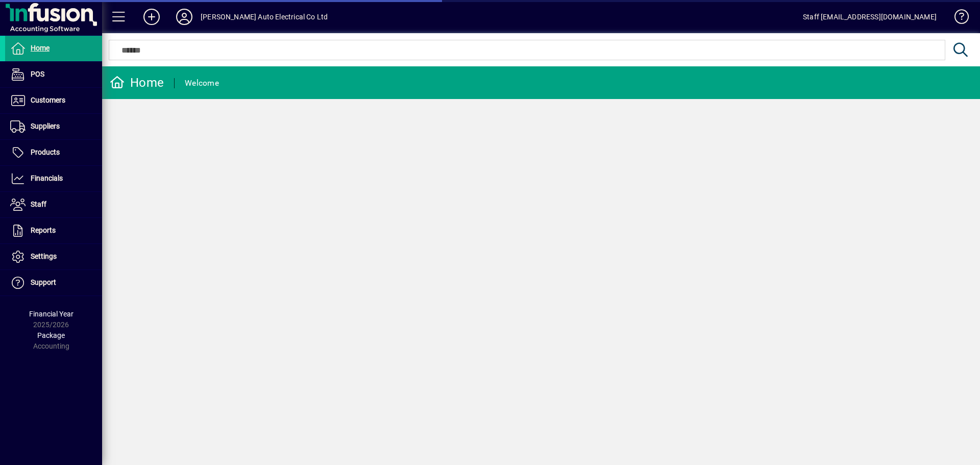 The width and height of the screenshot is (980, 465). Describe the element at coordinates (152, 17) in the screenshot. I see `button: Add` at that location.